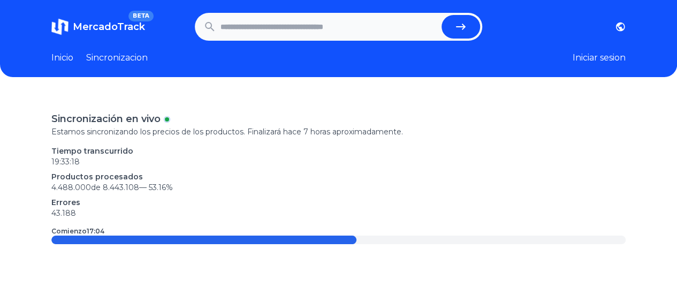 The image size is (677, 287). What do you see at coordinates (62, 58) in the screenshot?
I see `a: Inicio` at bounding box center [62, 58].